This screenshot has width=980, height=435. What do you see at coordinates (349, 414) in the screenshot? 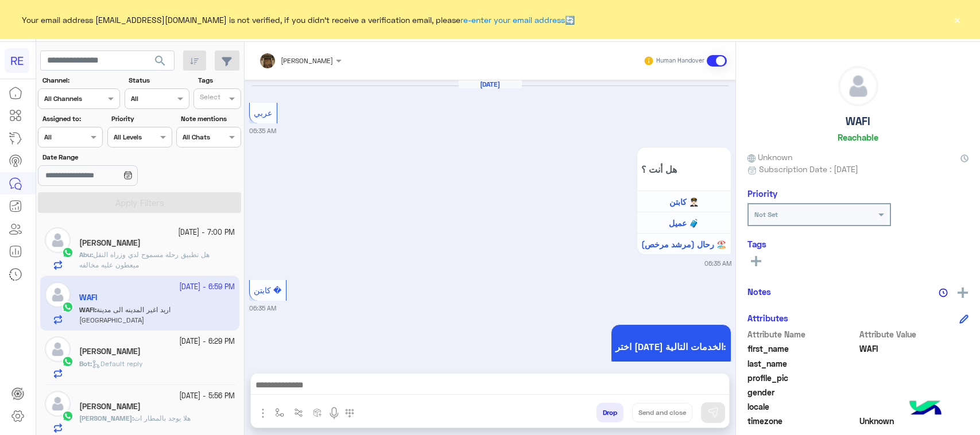
I see `img: make a call` at bounding box center [349, 414].